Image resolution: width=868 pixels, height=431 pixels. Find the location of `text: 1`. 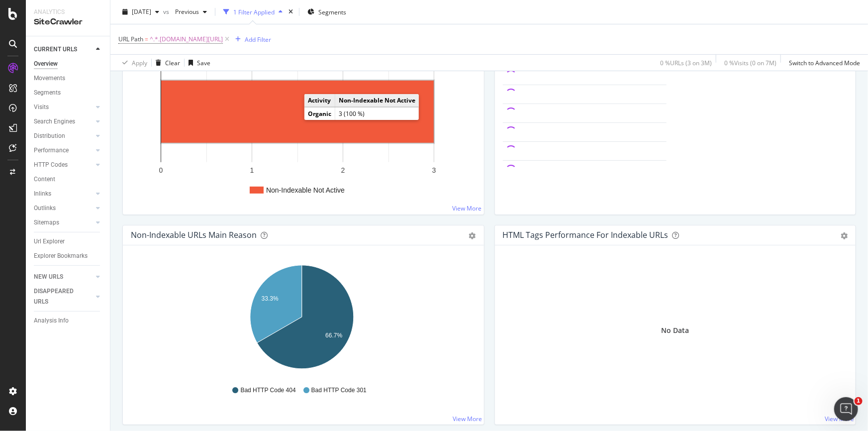

text: 1 is located at coordinates (252, 170).